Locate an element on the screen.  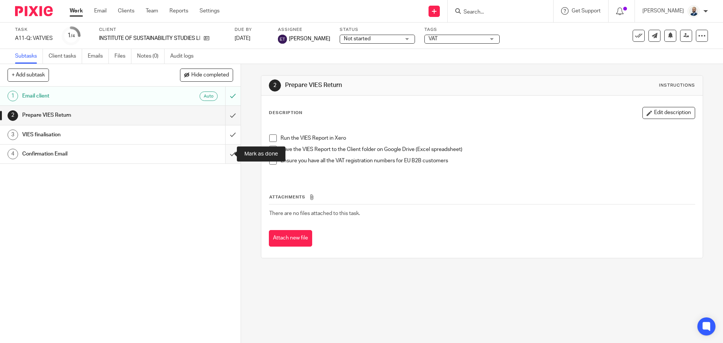
label: Tags is located at coordinates (462, 30).